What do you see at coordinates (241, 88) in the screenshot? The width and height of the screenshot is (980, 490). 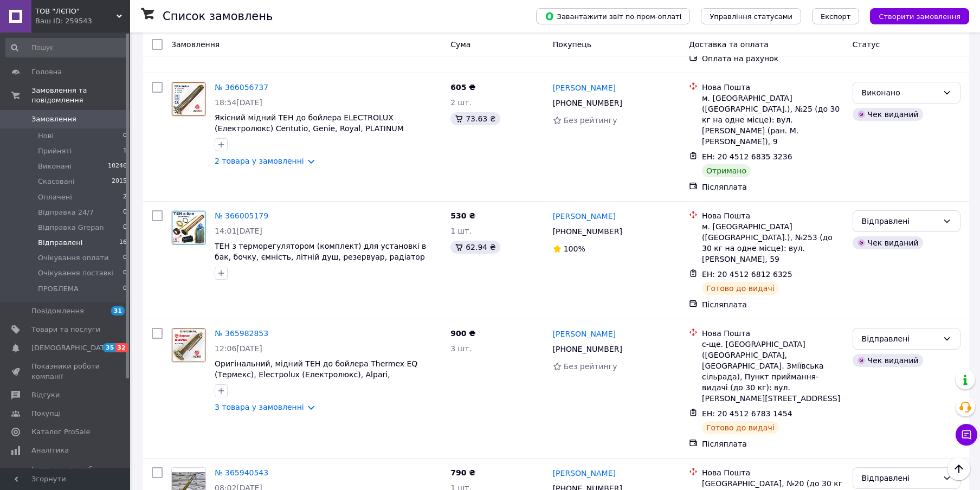 I see `a: № 366056737` at bounding box center [241, 88].